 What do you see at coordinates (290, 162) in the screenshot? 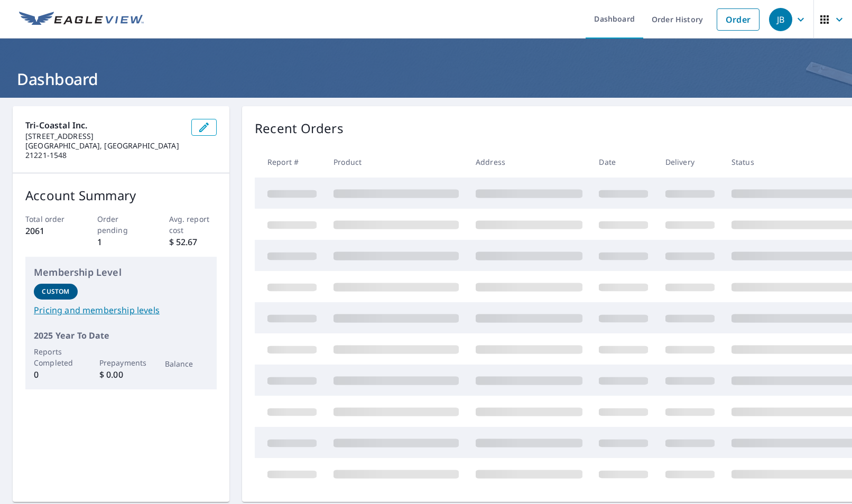
I see `th: Report #` at bounding box center [290, 162].